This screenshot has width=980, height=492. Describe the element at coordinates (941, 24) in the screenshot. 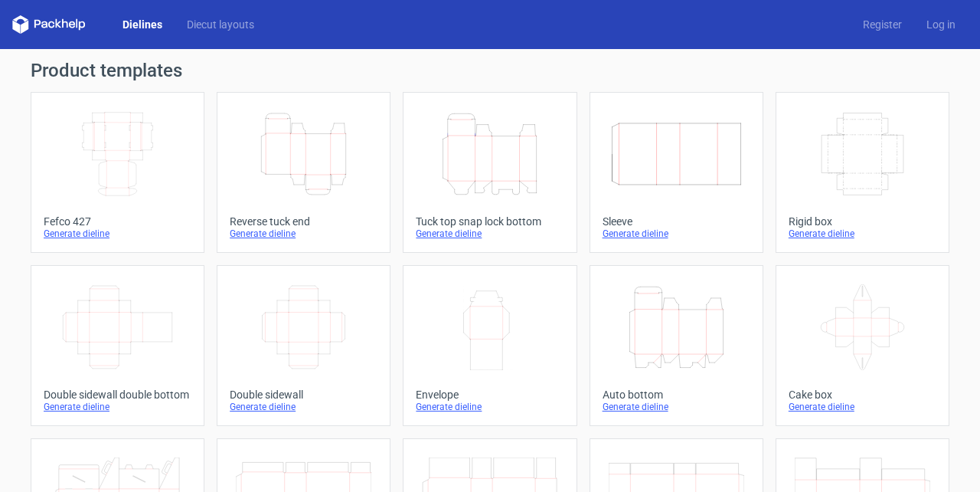

I see `a: Log in` at that location.